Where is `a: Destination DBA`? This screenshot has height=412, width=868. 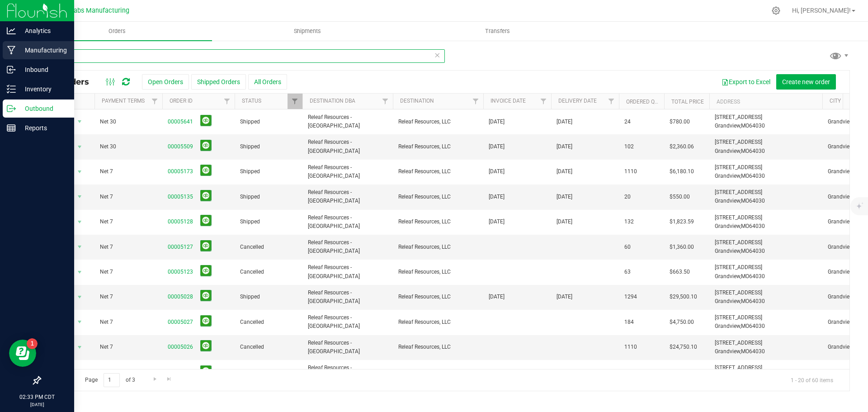 a: Destination DBA is located at coordinates (332, 101).